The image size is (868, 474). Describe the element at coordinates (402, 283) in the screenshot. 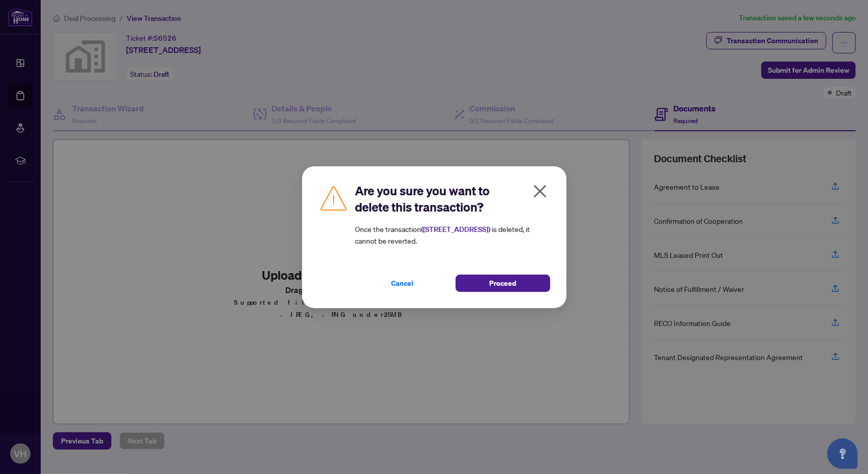

I see `button: Cancel` at that location.